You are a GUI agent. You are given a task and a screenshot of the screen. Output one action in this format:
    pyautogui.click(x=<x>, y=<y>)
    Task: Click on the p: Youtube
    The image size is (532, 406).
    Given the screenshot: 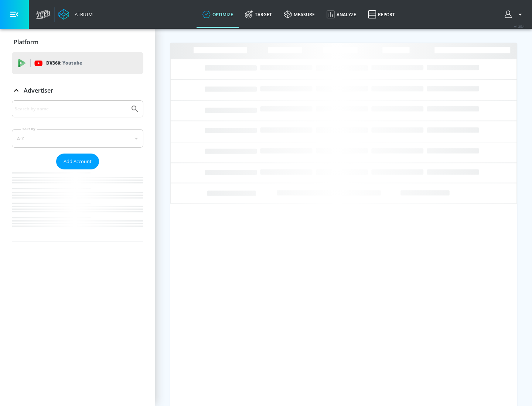 What is the action you would take?
    pyautogui.click(x=72, y=63)
    